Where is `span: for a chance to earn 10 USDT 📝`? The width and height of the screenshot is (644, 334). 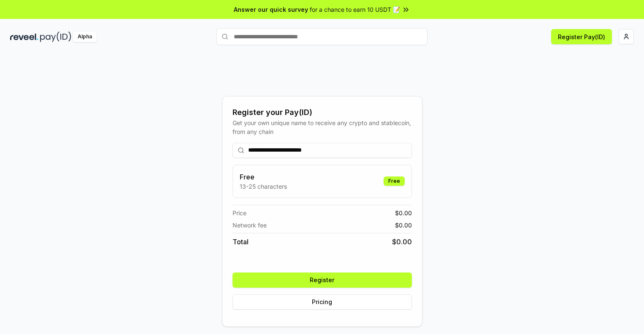 span: for a chance to earn 10 USDT 📝 is located at coordinates (355, 9).